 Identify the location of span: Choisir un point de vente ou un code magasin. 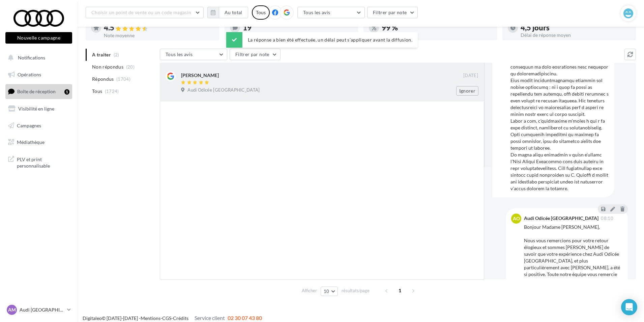
(142, 12).